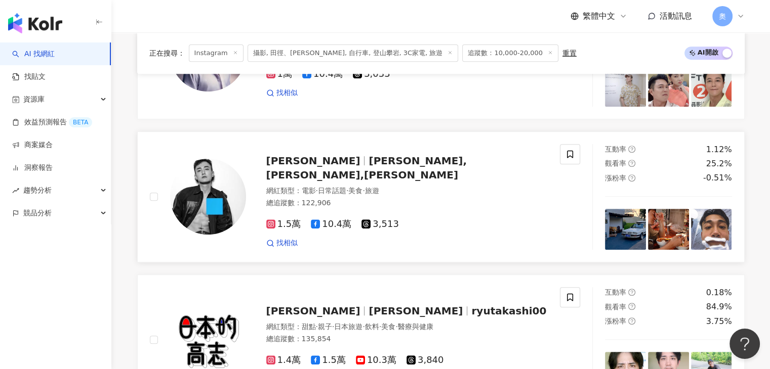 The image size is (770, 369). I want to click on span: 競品分析, so click(37, 213).